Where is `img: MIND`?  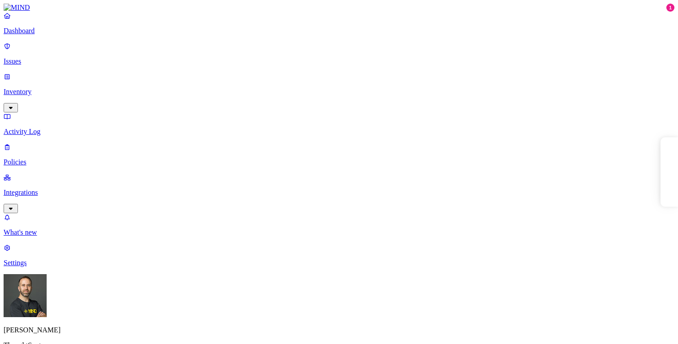 img: MIND is located at coordinates (17, 8).